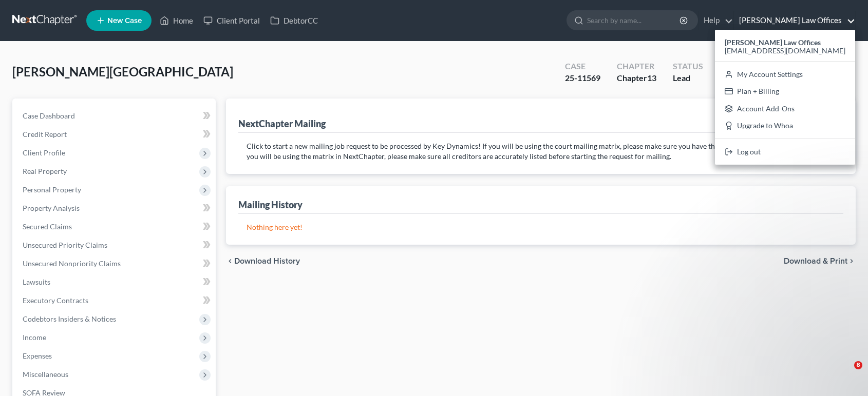 This screenshot has height=396, width=868. I want to click on span: Income, so click(34, 337).